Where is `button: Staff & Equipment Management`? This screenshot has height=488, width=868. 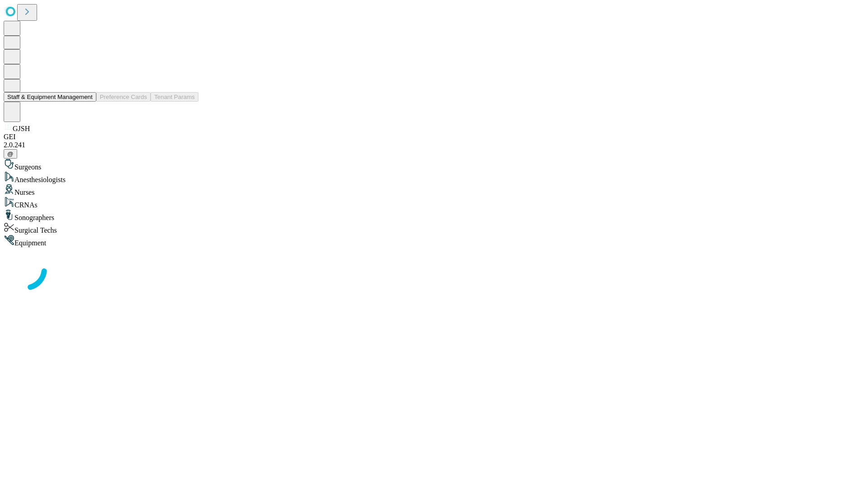
button: Staff & Equipment Management is located at coordinates (50, 96).